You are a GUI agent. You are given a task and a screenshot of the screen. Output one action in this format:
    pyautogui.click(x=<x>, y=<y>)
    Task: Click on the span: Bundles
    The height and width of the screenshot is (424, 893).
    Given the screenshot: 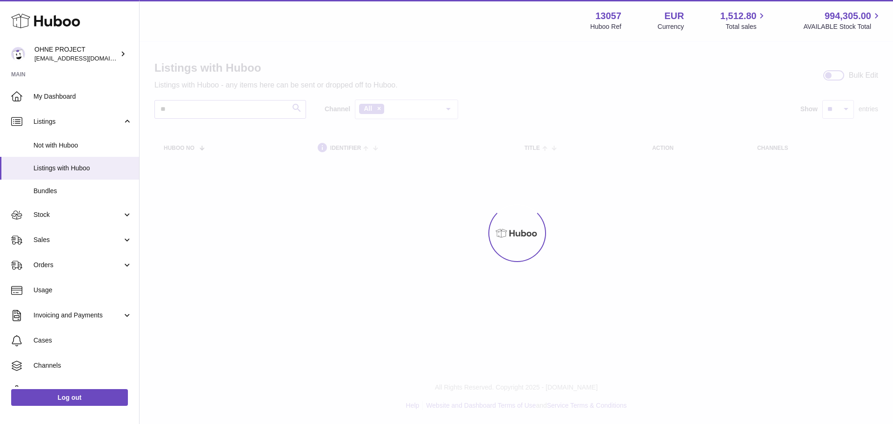 What is the action you would take?
    pyautogui.click(x=83, y=191)
    